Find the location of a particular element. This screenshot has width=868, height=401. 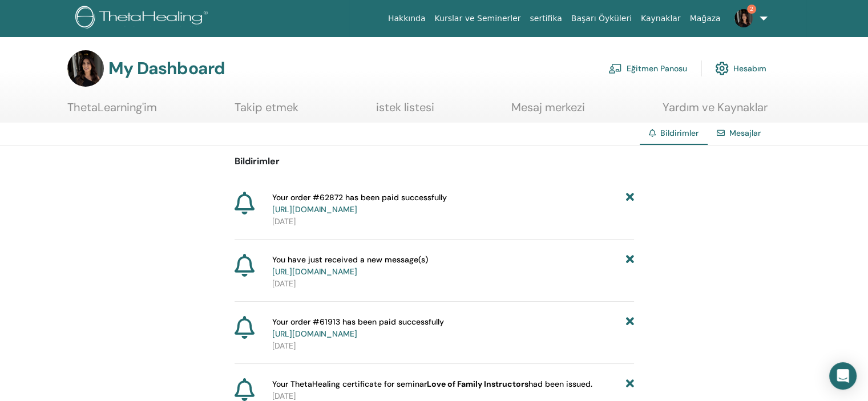

a: Kaynaklar is located at coordinates (661, 18).